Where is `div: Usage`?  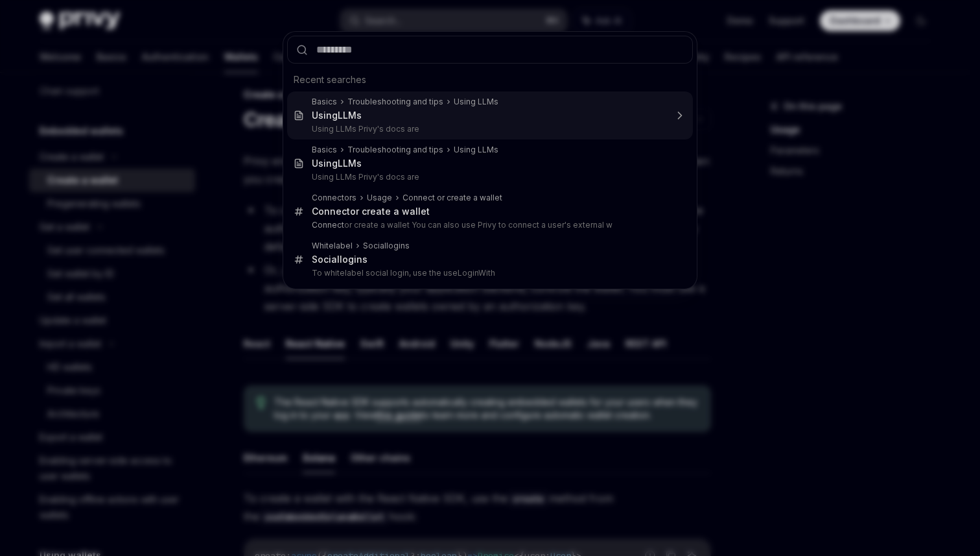
div: Usage is located at coordinates (379, 198).